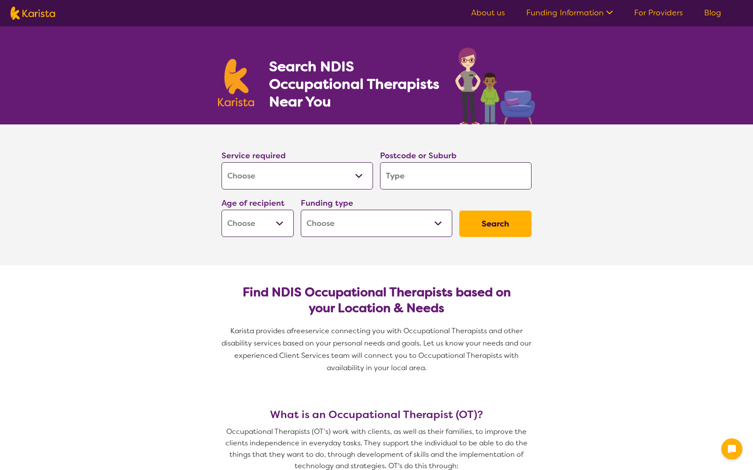  I want to click on h2: Find NDIS Occupational Therapists based on your Location & Needs, so click(376, 301).